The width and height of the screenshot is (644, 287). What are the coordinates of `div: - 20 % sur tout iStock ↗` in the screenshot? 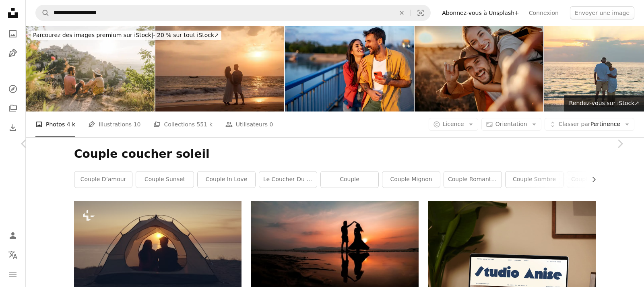 It's located at (126, 35).